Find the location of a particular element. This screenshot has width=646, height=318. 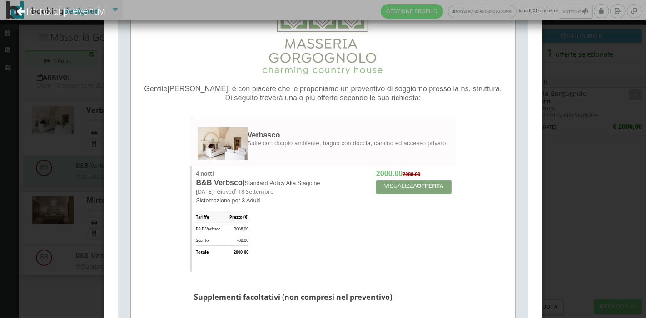

span: B&B Verbsco| is located at coordinates (220, 183).